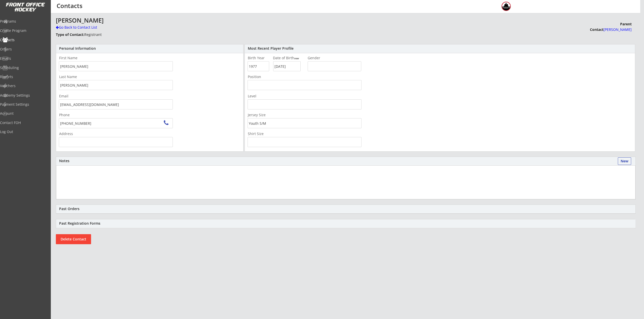 The width and height of the screenshot is (644, 319). I want to click on div: Past Orders, so click(345, 209).